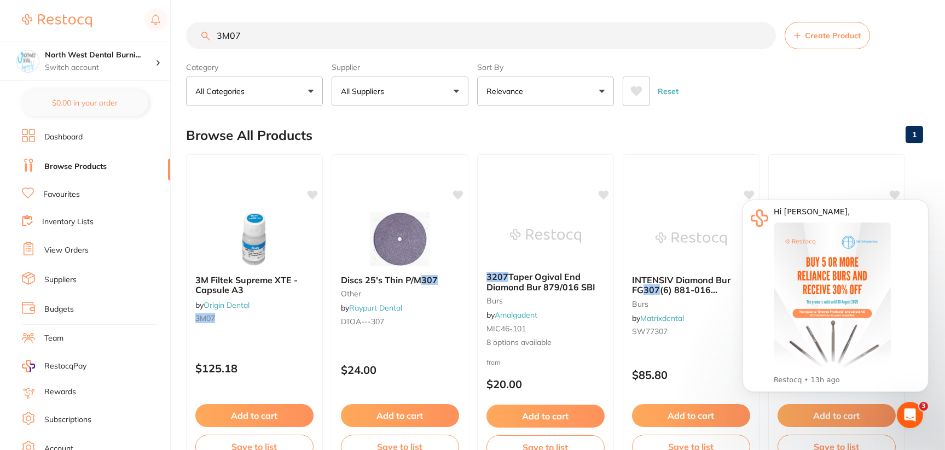 The image size is (945, 450). Describe the element at coordinates (60, 392) in the screenshot. I see `a: Rewards` at that location.